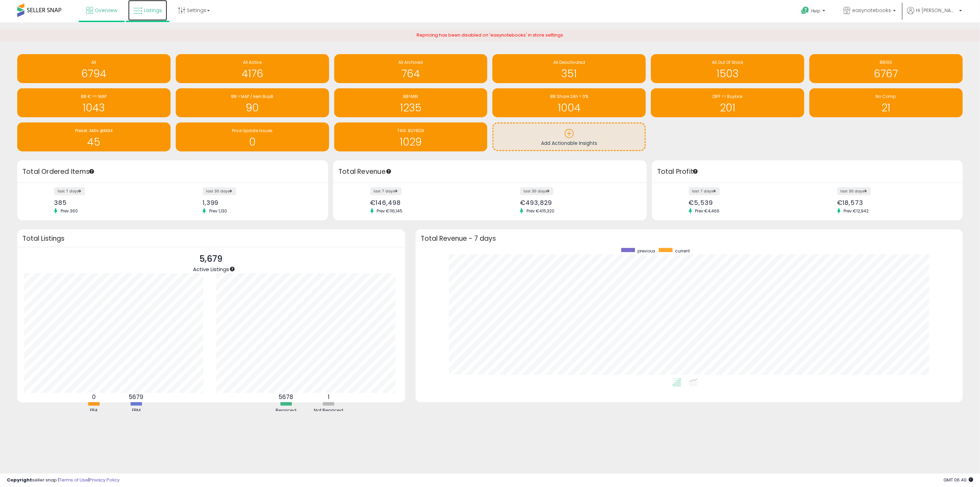  What do you see at coordinates (540, 211) in the screenshot?
I see `span: Prev: €415,320` at bounding box center [540, 211].